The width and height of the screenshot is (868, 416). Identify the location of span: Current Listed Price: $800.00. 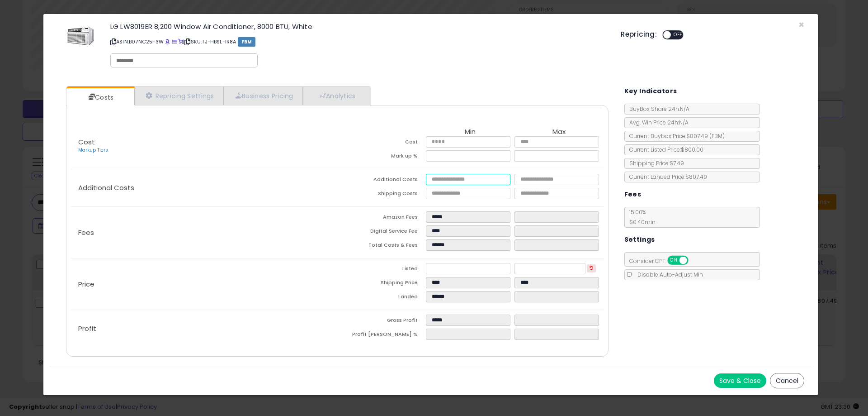
(664, 150).